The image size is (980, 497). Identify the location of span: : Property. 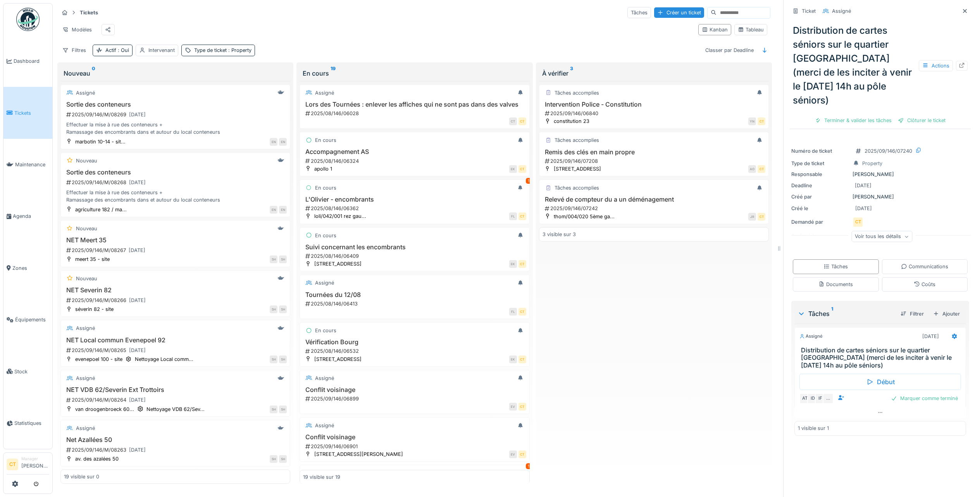
(239, 50).